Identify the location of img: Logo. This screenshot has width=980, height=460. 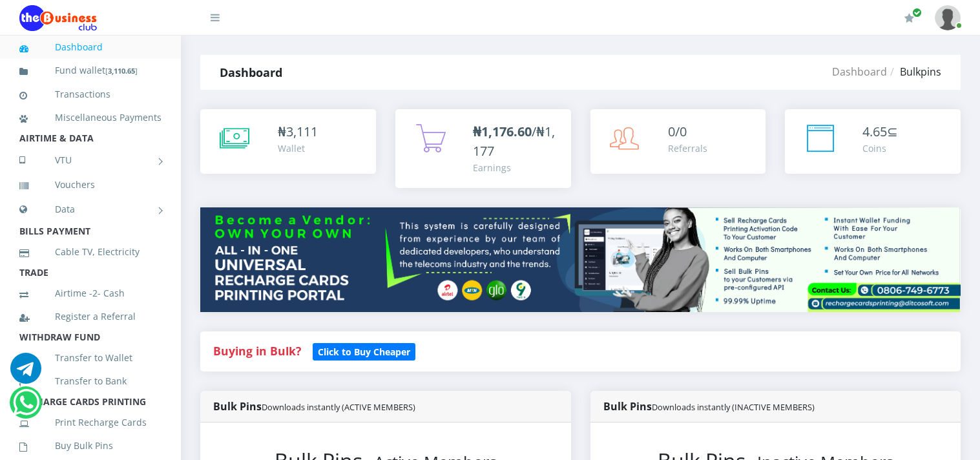
(58, 18).